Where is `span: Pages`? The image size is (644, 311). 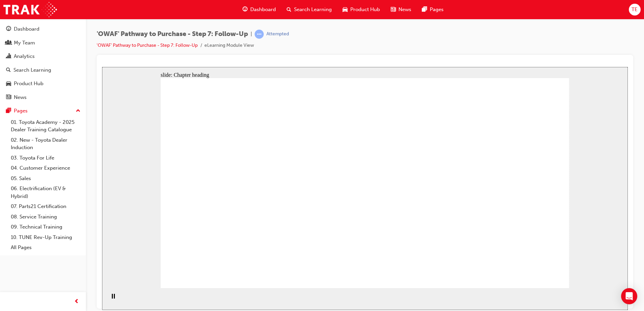
span: Pages is located at coordinates (437, 9).